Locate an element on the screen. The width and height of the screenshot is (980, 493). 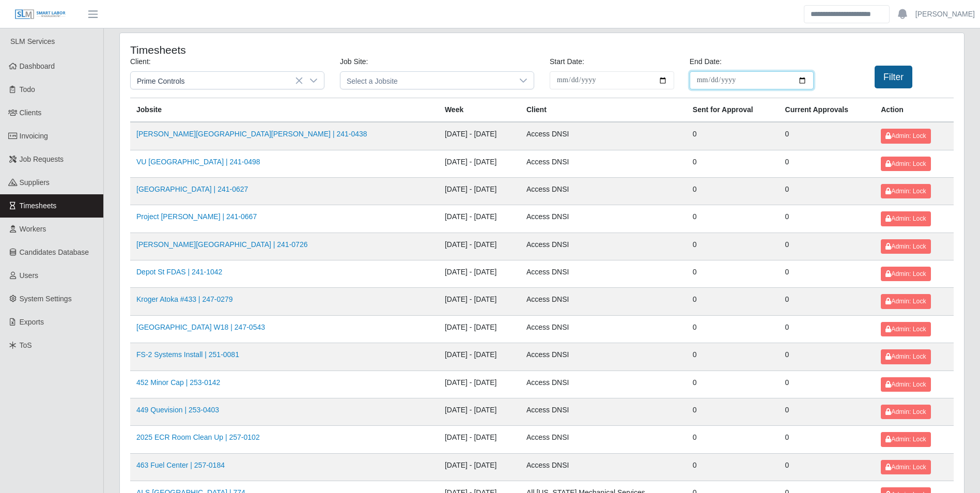
a: 452 Minor Cap | 253-0142 is located at coordinates (179, 383).